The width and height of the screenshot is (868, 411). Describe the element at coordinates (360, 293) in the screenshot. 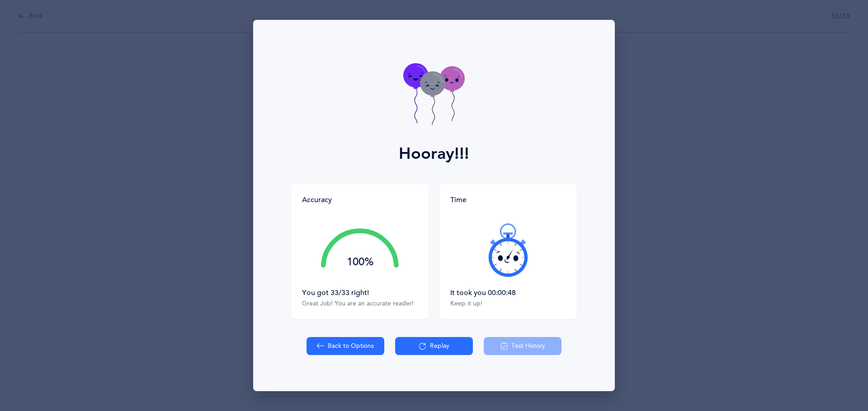

I see `div: You got 33/33 right!` at that location.